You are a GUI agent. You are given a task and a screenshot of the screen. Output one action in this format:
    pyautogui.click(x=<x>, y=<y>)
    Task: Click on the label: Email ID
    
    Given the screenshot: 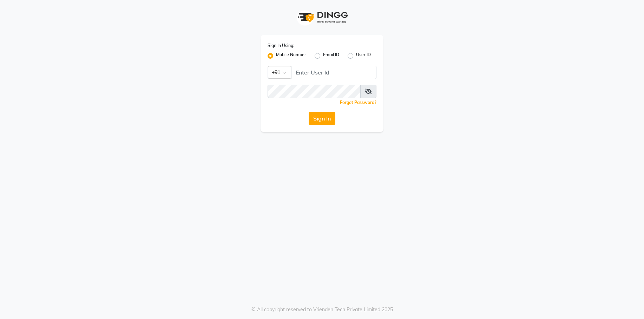 What is the action you would take?
    pyautogui.click(x=331, y=56)
    